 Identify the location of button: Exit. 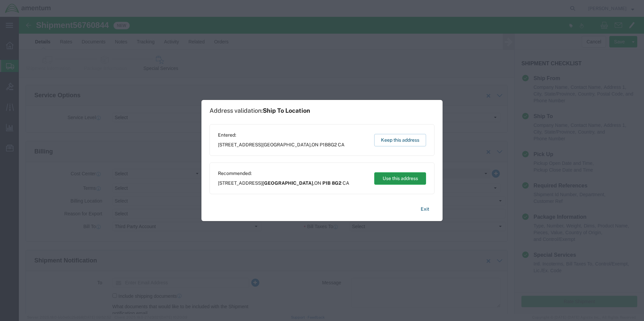
(425, 209).